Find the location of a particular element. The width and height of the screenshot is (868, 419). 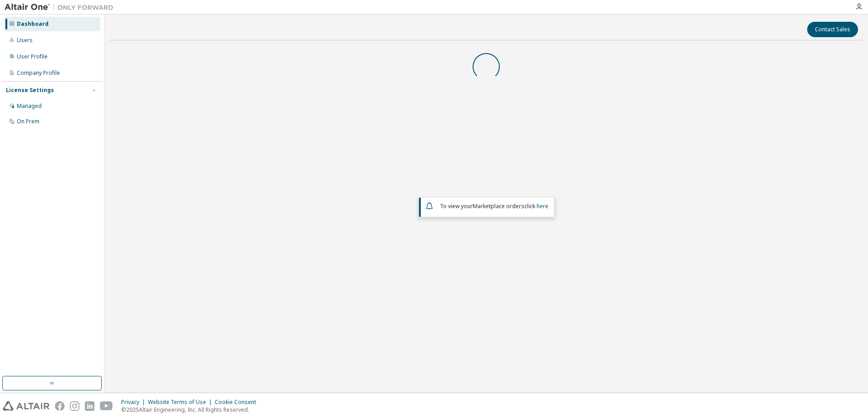

div: On Prem is located at coordinates (28, 121).